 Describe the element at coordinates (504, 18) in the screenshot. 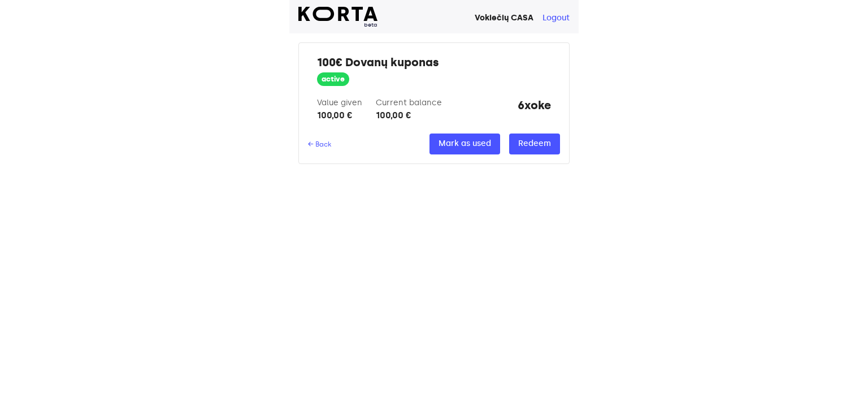

I see `strong: Vokiečių CASA` at that location.